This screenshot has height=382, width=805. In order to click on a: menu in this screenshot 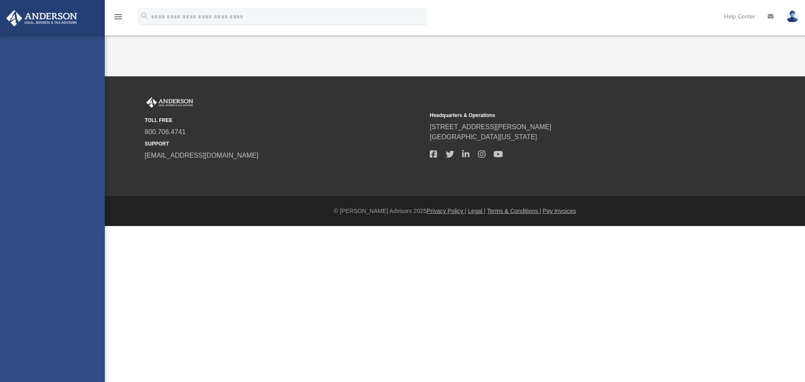, I will do `click(118, 19)`.